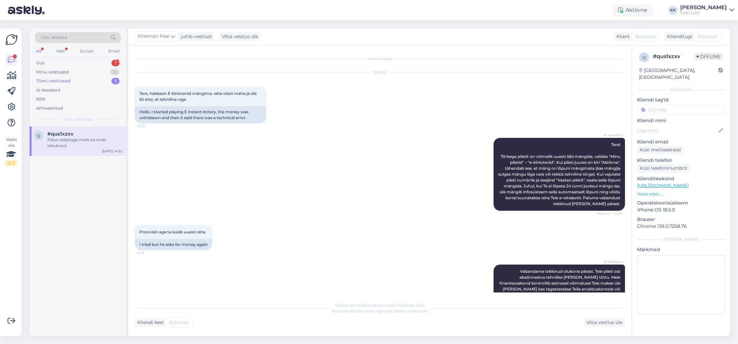 This screenshot has width=738, height=344. Describe the element at coordinates (681, 250) in the screenshot. I see `p: Märkmed` at that location.